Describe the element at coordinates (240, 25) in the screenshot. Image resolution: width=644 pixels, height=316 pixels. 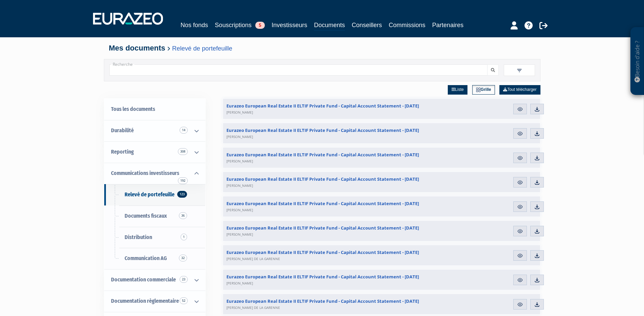
I see `a: Souscriptions5` at that location.